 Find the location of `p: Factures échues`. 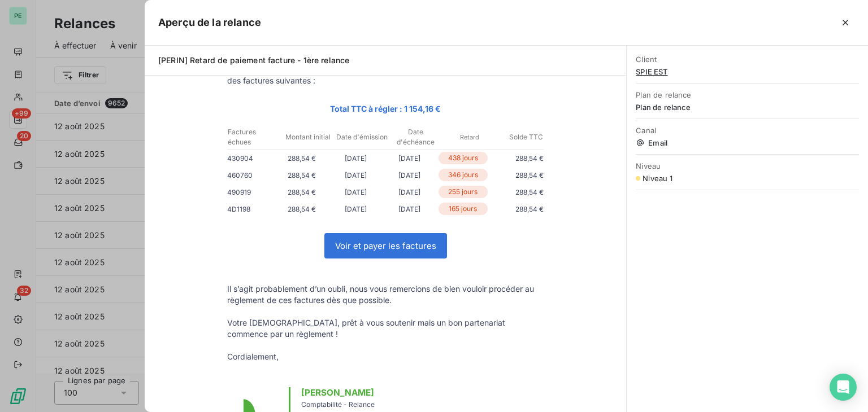

p: Factures échues is located at coordinates (253, 137).